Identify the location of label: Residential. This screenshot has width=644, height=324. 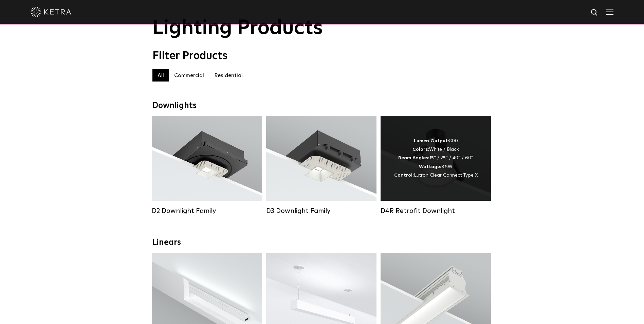
(228, 76).